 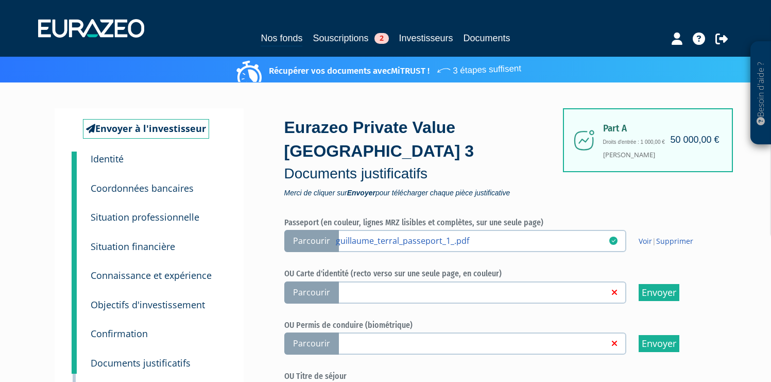 I want to click on small: Confirmation, so click(x=119, y=333).